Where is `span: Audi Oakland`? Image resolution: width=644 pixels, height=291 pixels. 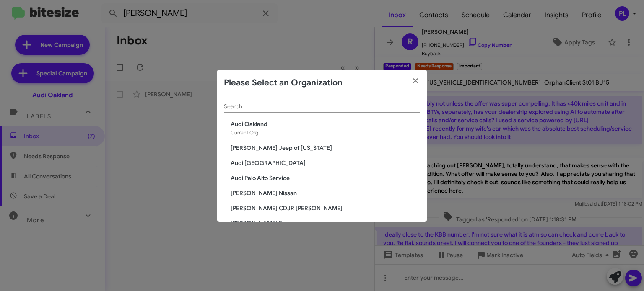 span: Audi Oakland is located at coordinates (325, 124).